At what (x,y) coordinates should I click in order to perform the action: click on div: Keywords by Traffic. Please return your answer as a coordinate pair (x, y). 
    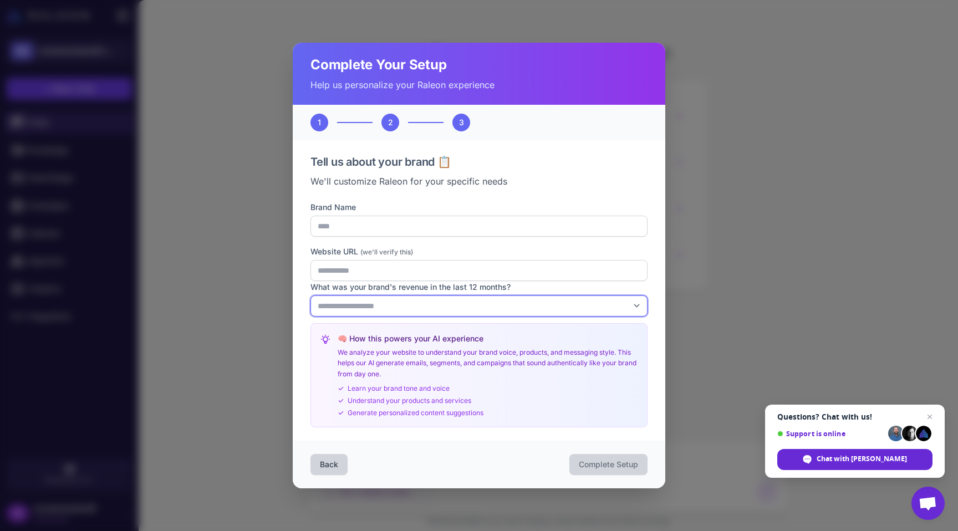
    Looking at the image, I should click on (155, 69).